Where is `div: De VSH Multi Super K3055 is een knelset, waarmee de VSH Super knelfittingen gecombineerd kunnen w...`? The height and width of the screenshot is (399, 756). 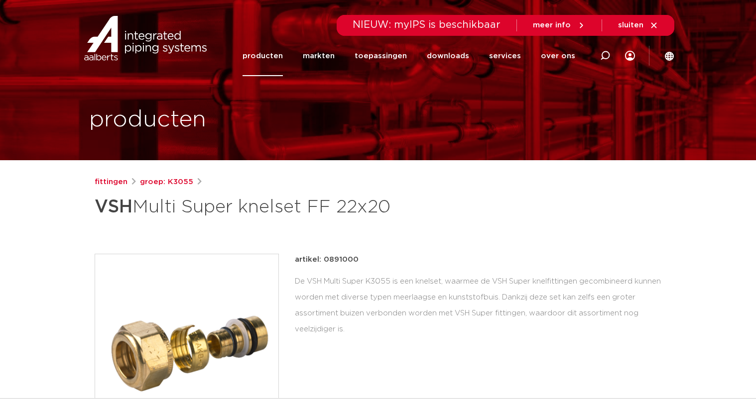
div: De VSH Multi Super K3055 is een knelset, waarmee de VSH Super knelfittingen gecombineerd kunnen w... is located at coordinates (478, 305).